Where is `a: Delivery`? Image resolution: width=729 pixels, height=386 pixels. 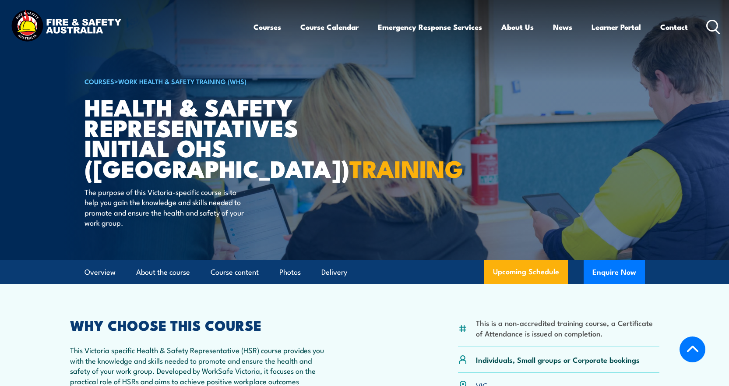 a: Delivery is located at coordinates (334, 272).